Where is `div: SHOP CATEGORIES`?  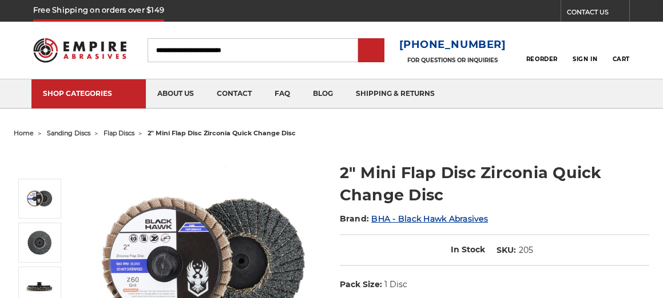
div: SHOP CATEGORIES is located at coordinates (89, 93).